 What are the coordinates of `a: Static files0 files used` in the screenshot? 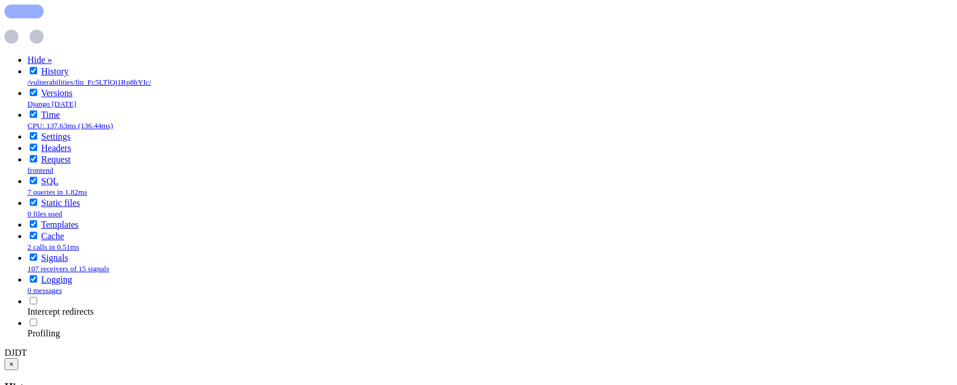 It's located at (54, 208).